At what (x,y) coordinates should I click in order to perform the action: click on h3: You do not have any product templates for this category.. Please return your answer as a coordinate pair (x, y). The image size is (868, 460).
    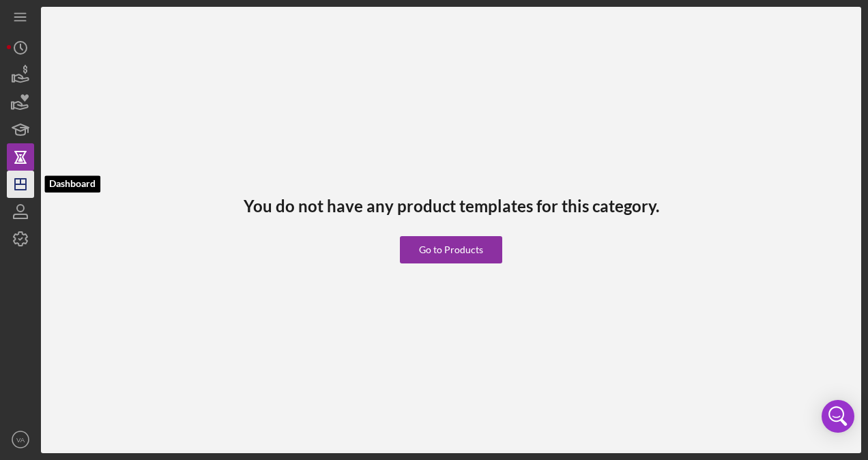
    Looking at the image, I should click on (451, 206).